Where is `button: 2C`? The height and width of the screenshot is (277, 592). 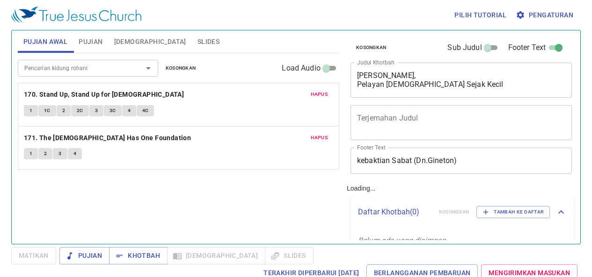 button: 2C is located at coordinates (80, 111).